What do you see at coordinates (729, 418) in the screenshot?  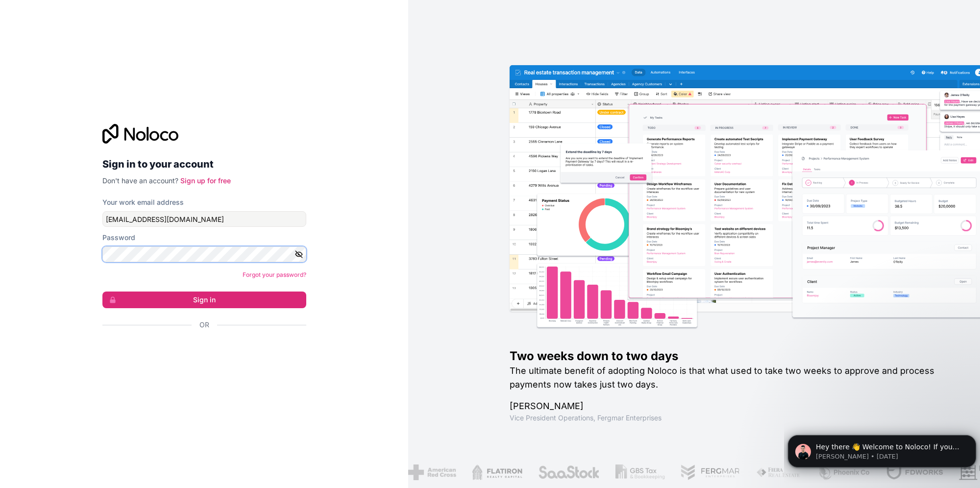 I see `h1: Vice President Operations , Fergmar Enterprises` at bounding box center [729, 418].